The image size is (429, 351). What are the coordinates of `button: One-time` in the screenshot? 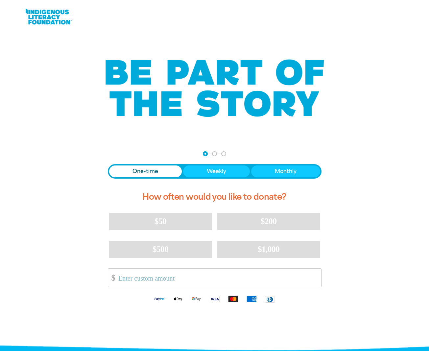 It's located at (146, 171).